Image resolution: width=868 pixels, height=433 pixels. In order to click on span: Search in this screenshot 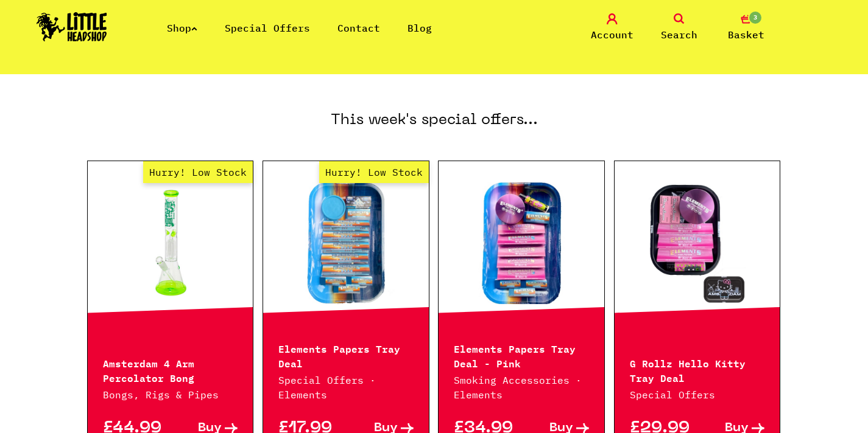, I will do `click(679, 35)`.